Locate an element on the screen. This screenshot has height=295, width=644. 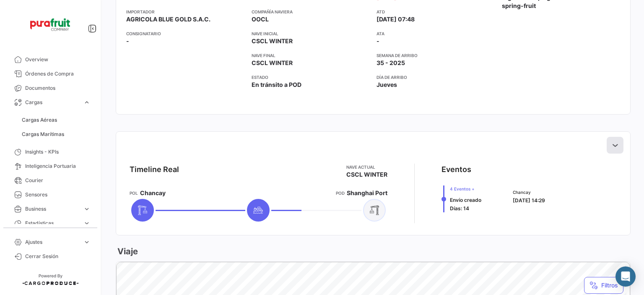
app-card-info-title: Compañía naviera is located at coordinates (311, 11).